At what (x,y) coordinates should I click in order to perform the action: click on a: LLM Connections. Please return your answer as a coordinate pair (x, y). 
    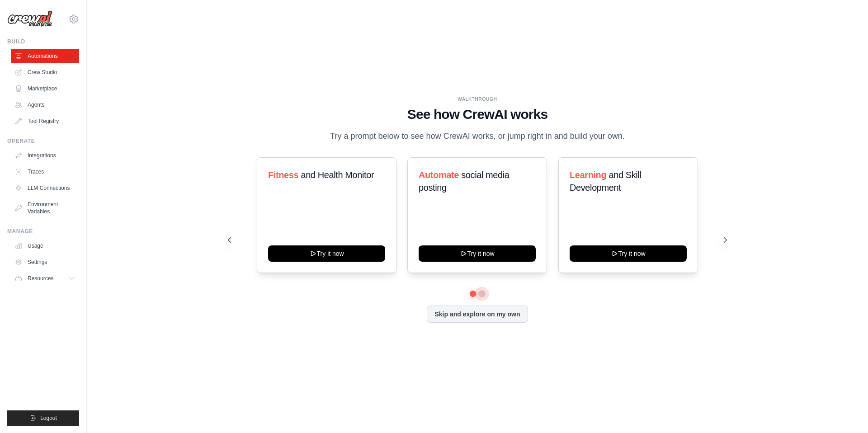
    Looking at the image, I should click on (45, 188).